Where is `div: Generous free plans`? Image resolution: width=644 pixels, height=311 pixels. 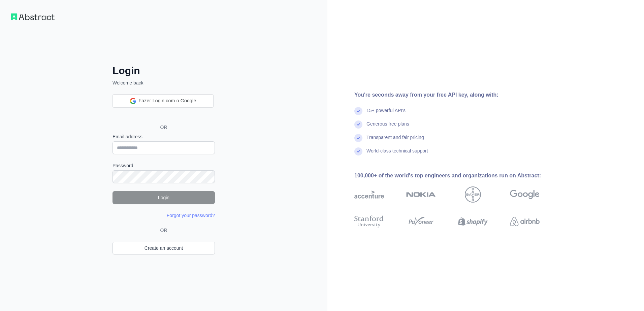
div: Generous free plans is located at coordinates (388, 127).